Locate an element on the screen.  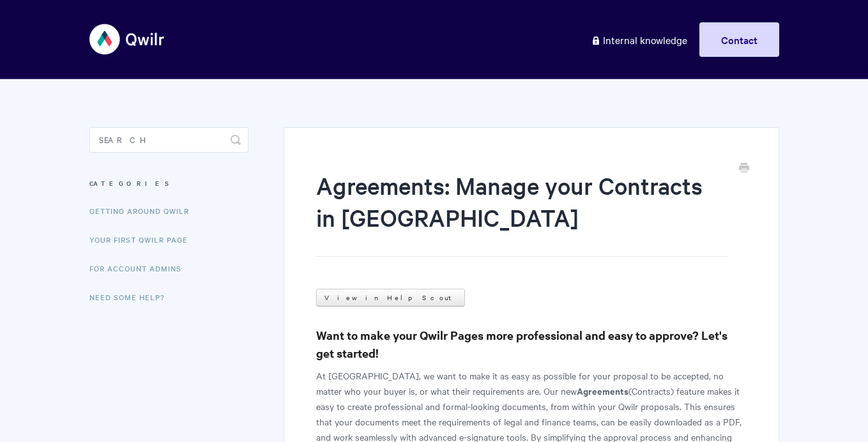
b: Agreements is located at coordinates (603, 391).